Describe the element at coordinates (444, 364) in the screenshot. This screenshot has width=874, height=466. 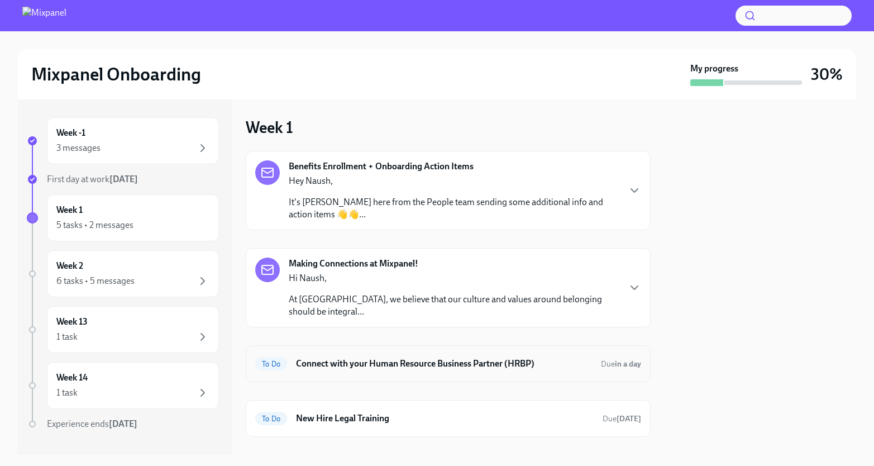
I see `h6: Connect with your Human Resource Business Partner (HRBP)` at that location.